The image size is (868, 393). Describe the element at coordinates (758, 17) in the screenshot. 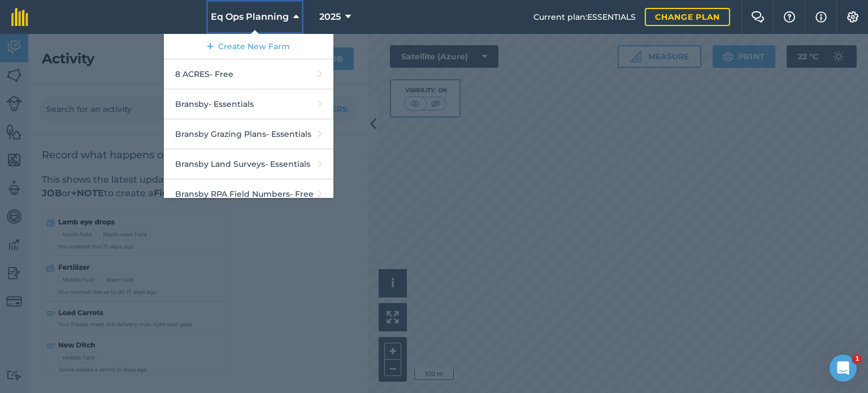

I see `img: Two speech bubbles overlapping with the left bubble in the forefront` at that location.